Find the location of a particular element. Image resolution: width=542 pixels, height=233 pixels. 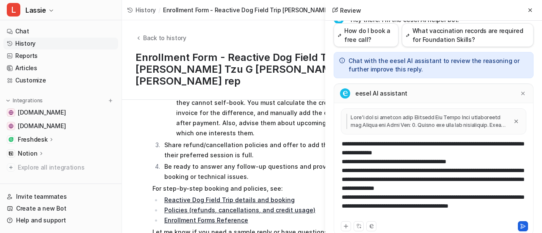

a: Chat is located at coordinates (61, 31).